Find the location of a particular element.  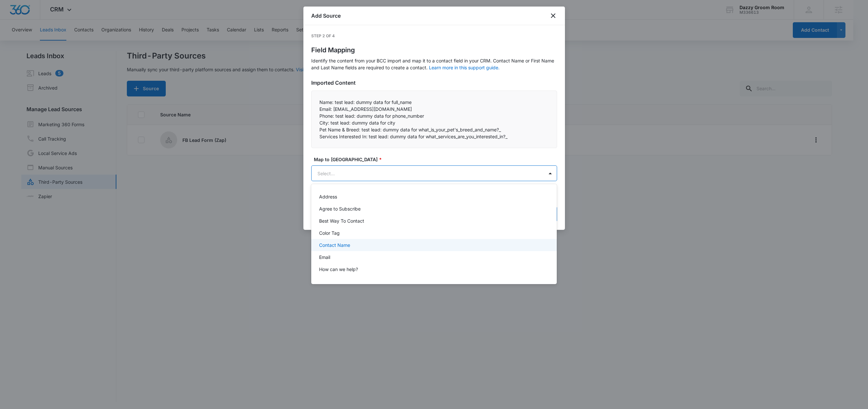

p: Email is located at coordinates (325, 257).